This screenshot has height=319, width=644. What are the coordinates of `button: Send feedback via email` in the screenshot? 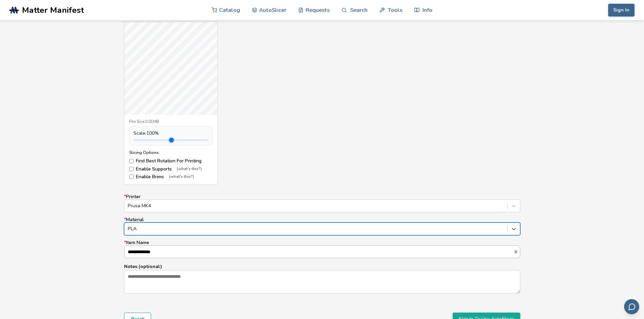 It's located at (631, 307).